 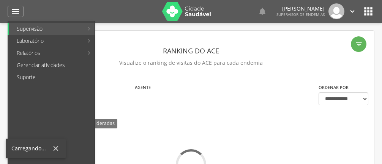 What do you see at coordinates (52, 77) in the screenshot?
I see `a: Suporte` at bounding box center [52, 77].